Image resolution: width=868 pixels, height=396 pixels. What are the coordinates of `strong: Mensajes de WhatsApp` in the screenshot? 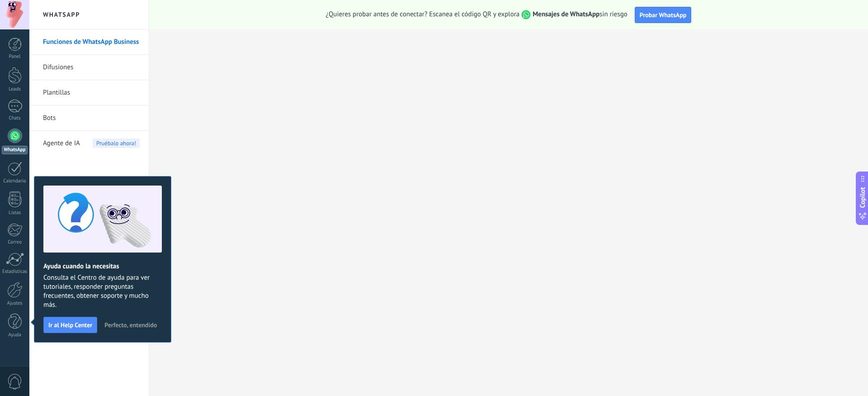 It's located at (566, 14).